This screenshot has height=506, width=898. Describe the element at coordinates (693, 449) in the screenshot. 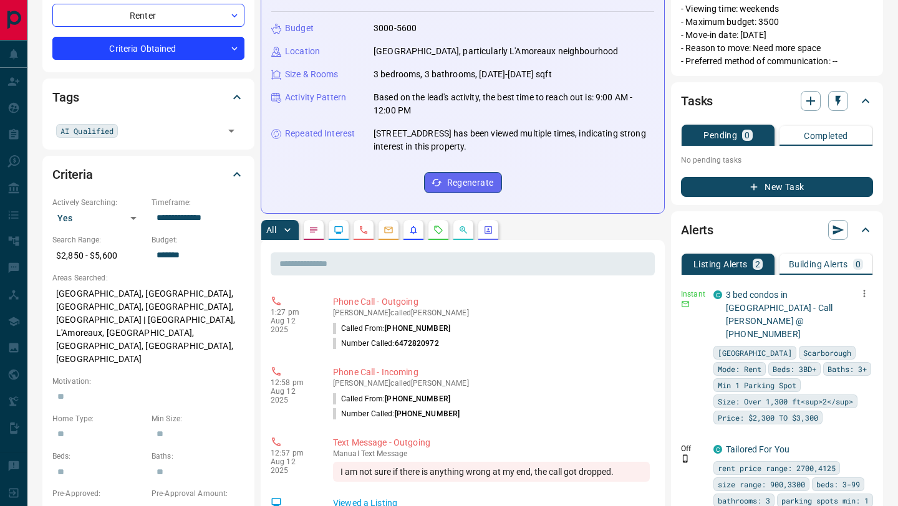

I see `p: Off` at that location.